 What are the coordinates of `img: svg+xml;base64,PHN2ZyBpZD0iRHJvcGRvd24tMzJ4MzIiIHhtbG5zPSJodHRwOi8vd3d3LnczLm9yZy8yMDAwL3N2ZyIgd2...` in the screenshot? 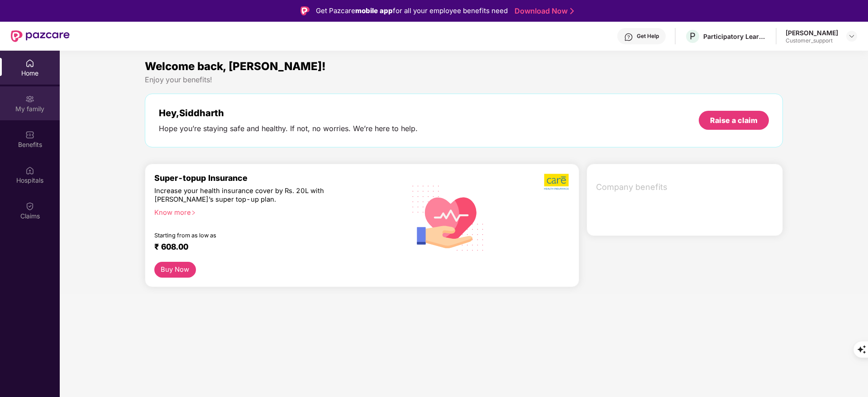 It's located at (852, 36).